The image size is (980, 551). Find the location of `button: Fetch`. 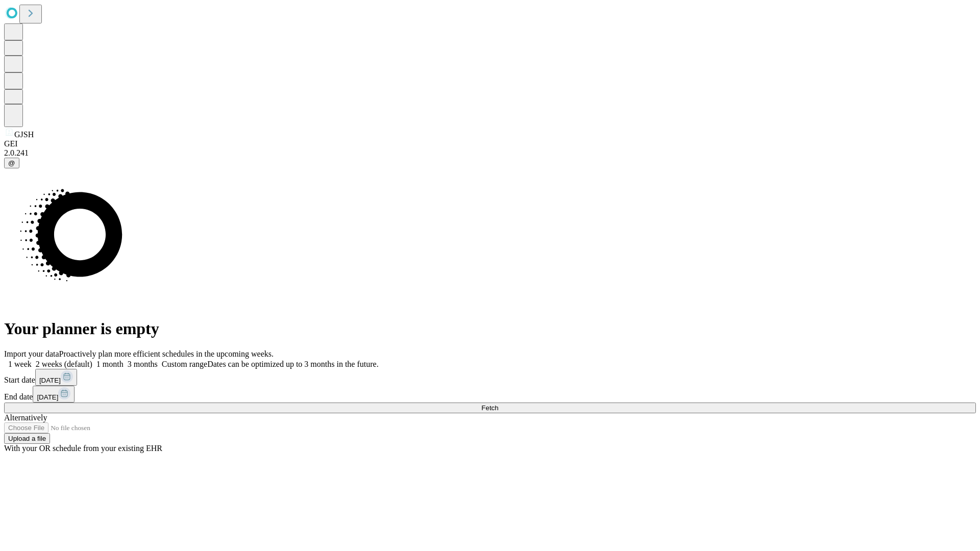

button: Fetch is located at coordinates (490, 407).